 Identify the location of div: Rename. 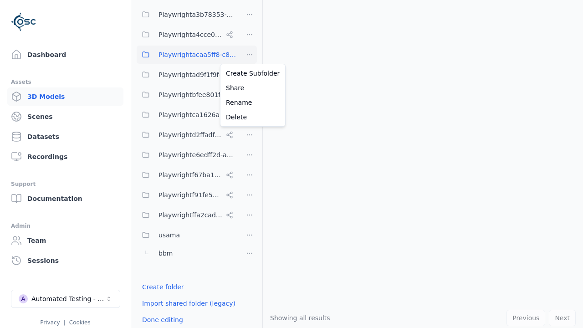
(253, 102).